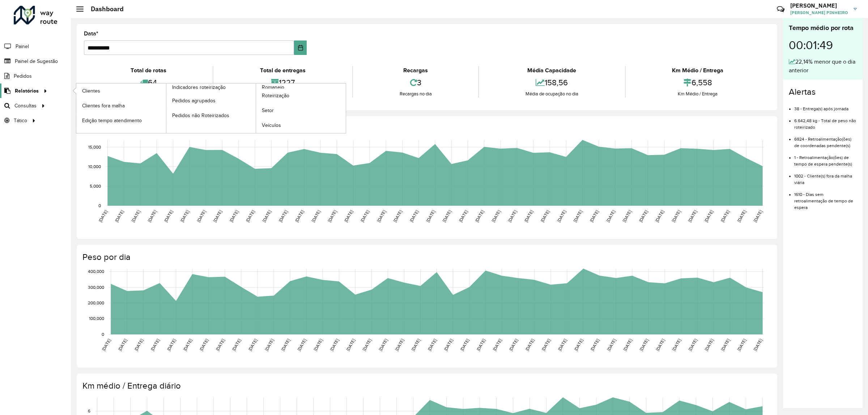 This screenshot has height=415, width=868. What do you see at coordinates (97, 318) in the screenshot?
I see `text: 100,000` at bounding box center [97, 318].